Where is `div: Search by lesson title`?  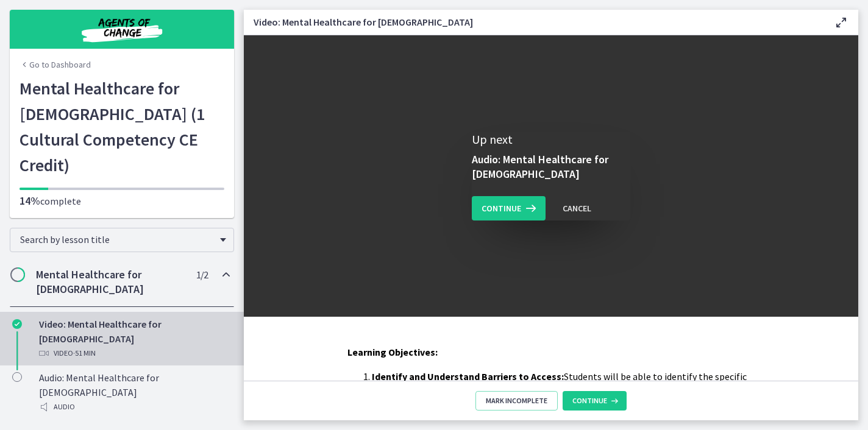
div: Search by lesson title is located at coordinates (122, 240).